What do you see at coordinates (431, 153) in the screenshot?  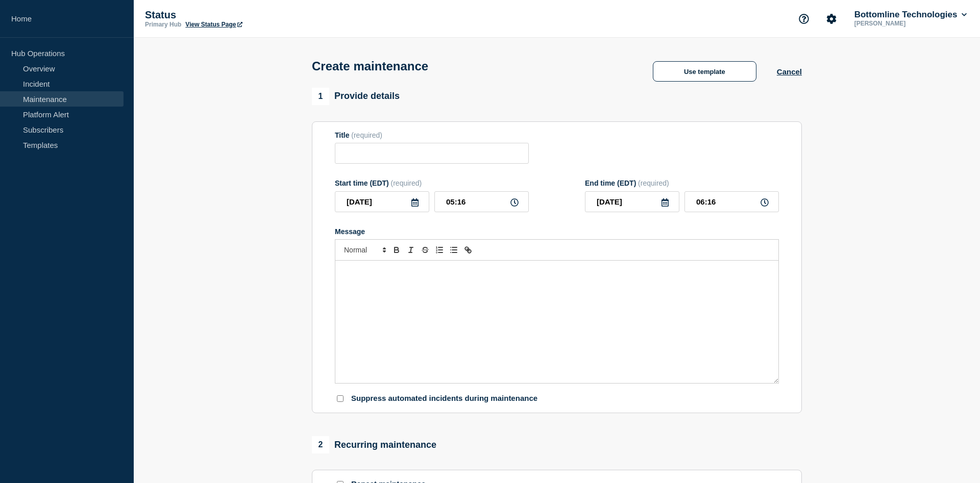 I see `input: Title` at bounding box center [431, 153].